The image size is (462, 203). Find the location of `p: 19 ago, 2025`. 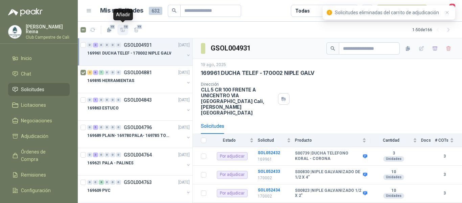

p: 19 ago, 2025 is located at coordinates (213, 65).